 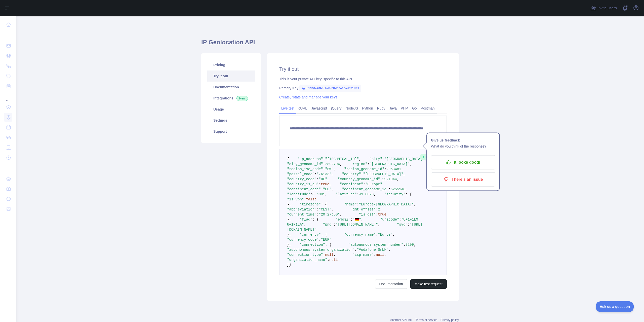 What do you see at coordinates (402, 225) in the screenshot?
I see `span: "svg"` at bounding box center [402, 225].